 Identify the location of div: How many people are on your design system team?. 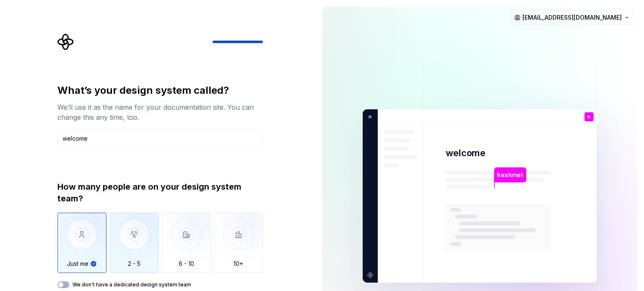
(160, 193).